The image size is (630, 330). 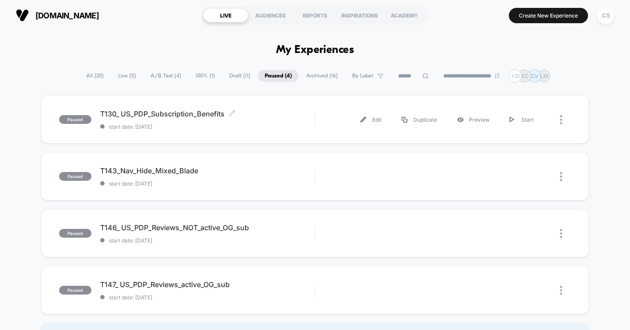 I want to click on span: T130_ US_PDP_Subscription_Benefits, so click(x=207, y=114).